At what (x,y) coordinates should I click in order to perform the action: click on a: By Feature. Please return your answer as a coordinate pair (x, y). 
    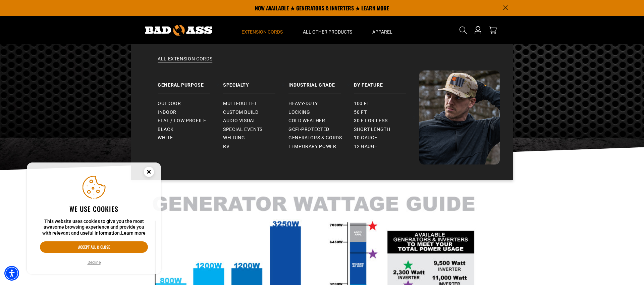
    Looking at the image, I should click on (386, 82).